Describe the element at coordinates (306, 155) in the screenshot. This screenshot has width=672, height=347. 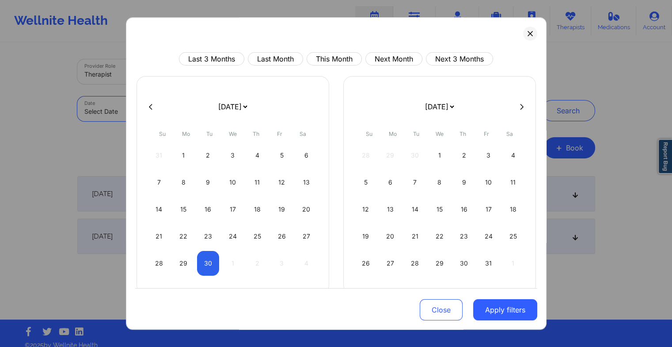
I see `div: Sat Sep 06 2025` at that location.